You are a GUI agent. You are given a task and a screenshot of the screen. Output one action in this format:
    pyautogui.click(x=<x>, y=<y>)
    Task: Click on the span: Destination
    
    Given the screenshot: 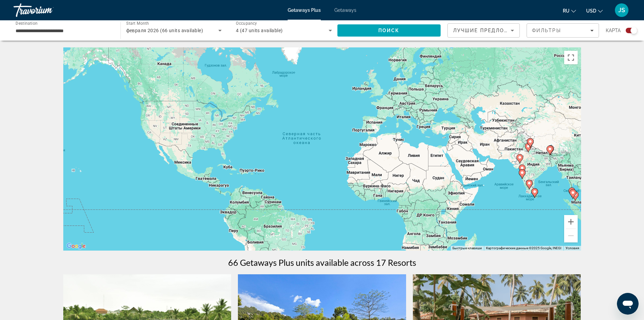 What is the action you would take?
    pyautogui.click(x=26, y=23)
    